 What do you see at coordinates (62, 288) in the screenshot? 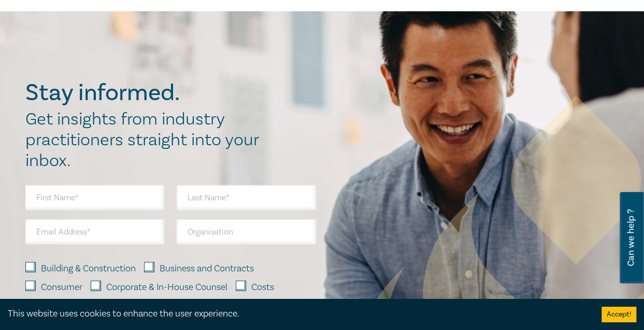
I see `label: Consumer` at bounding box center [62, 288].